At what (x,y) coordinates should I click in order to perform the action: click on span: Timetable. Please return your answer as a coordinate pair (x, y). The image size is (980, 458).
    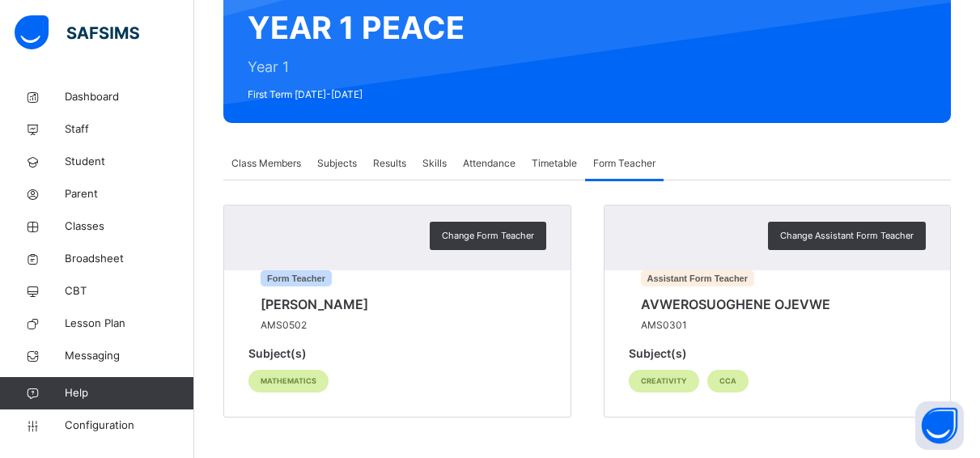
    Looking at the image, I should click on (554, 163).